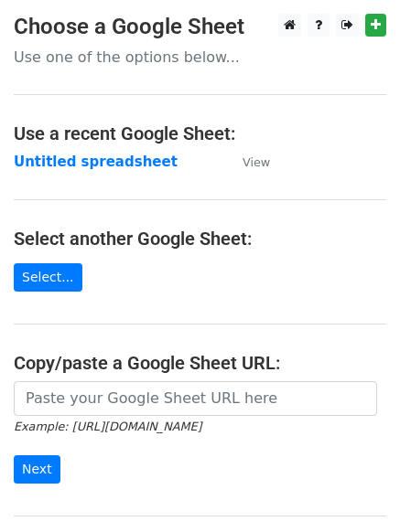  I want to click on h4: Use a recent Google Sheet:, so click(200, 134).